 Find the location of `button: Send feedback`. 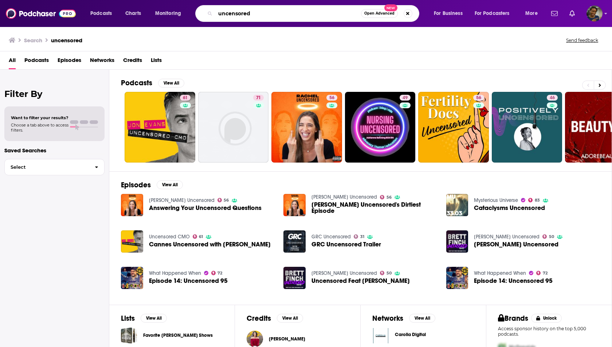

button: Send feedback is located at coordinates (582, 40).